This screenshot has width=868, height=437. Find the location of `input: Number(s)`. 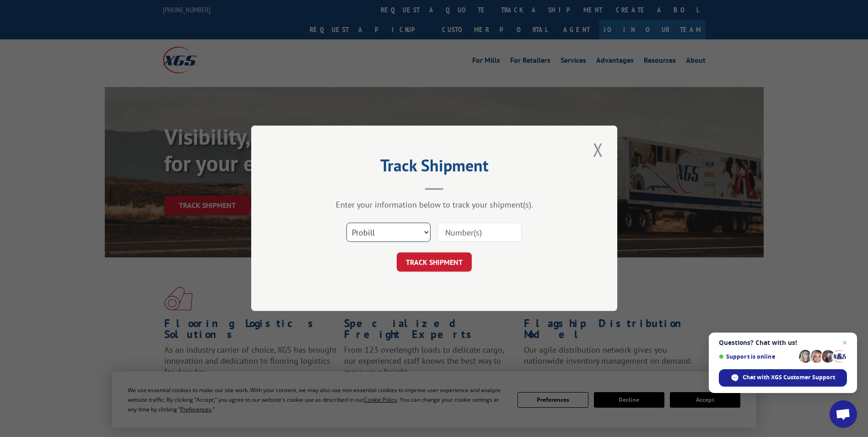

input: Number(s) is located at coordinates (479, 232).